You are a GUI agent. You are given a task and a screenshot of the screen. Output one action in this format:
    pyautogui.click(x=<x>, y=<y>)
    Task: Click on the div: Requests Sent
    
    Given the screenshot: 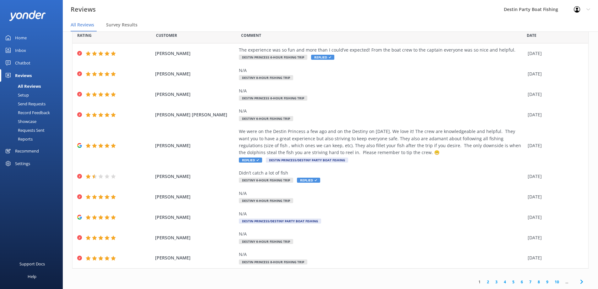 What is the action you would take?
    pyautogui.click(x=24, y=130)
    